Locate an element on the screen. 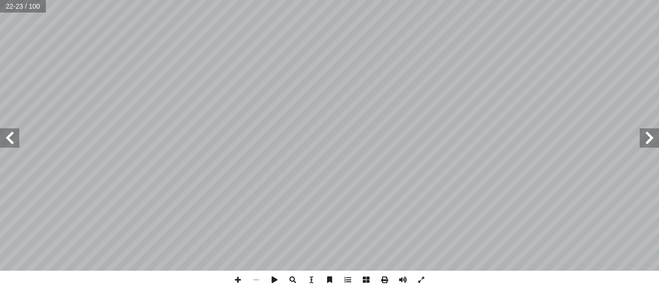  span: مطبعة is located at coordinates (384, 280).